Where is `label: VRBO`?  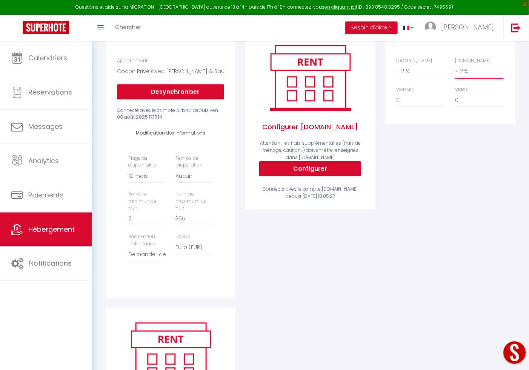 label: VRBO is located at coordinates (461, 90).